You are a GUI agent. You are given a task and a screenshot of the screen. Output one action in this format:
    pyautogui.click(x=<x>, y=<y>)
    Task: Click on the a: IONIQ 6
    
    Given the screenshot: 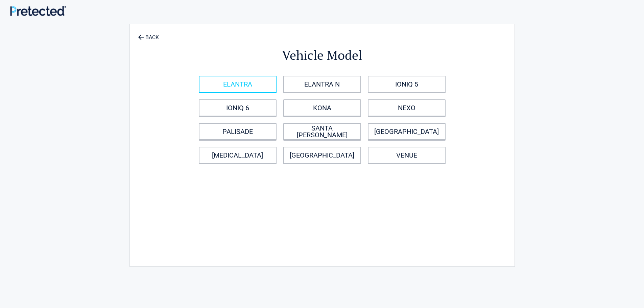 What is the action you would take?
    pyautogui.click(x=238, y=108)
    